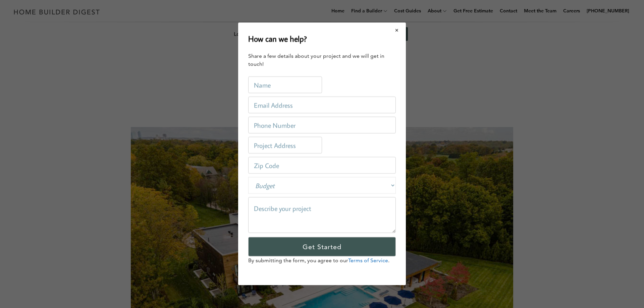  Describe the element at coordinates (322, 247) in the screenshot. I see `input: Get Started` at that location.